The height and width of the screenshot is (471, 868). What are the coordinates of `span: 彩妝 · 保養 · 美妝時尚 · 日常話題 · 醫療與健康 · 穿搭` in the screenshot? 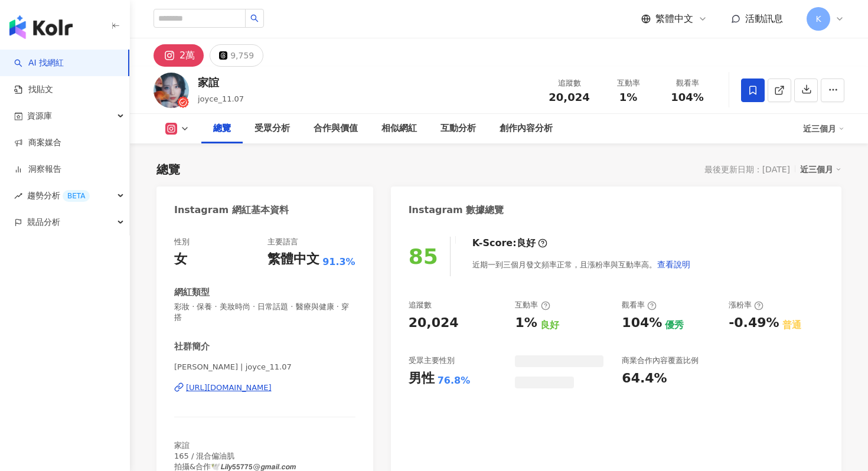 It's located at (264, 312).